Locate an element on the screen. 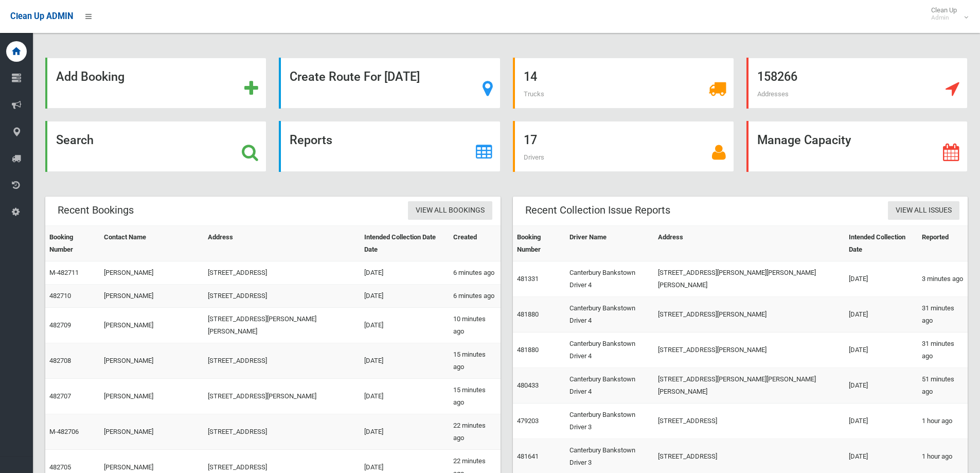  a: 158266 Addresses is located at coordinates (857, 83).